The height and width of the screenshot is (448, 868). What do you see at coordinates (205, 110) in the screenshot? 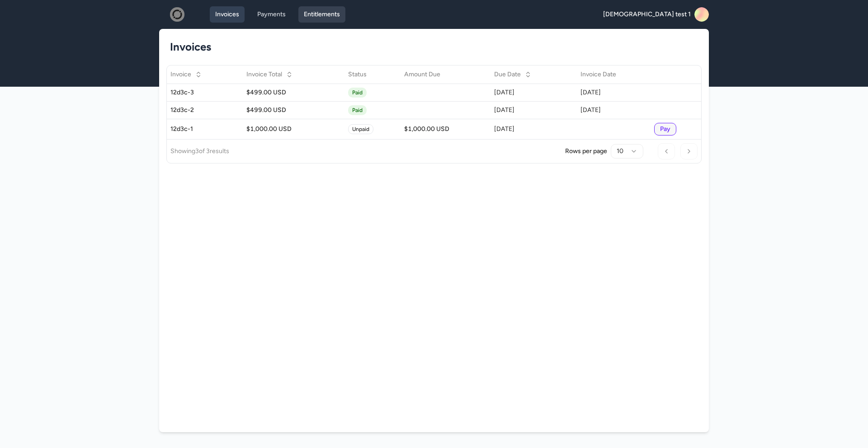
I see `div: 12d3c-2` at bounding box center [205, 110].